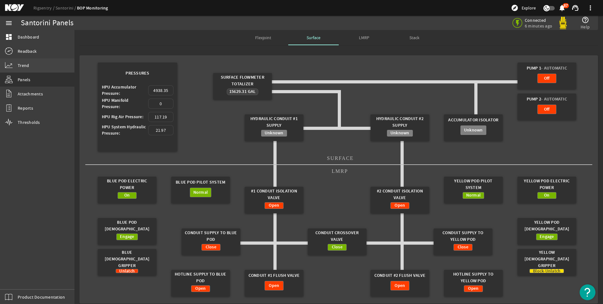  Describe the element at coordinates (547, 68) in the screenshot. I see `div: Pump 1` at that location.